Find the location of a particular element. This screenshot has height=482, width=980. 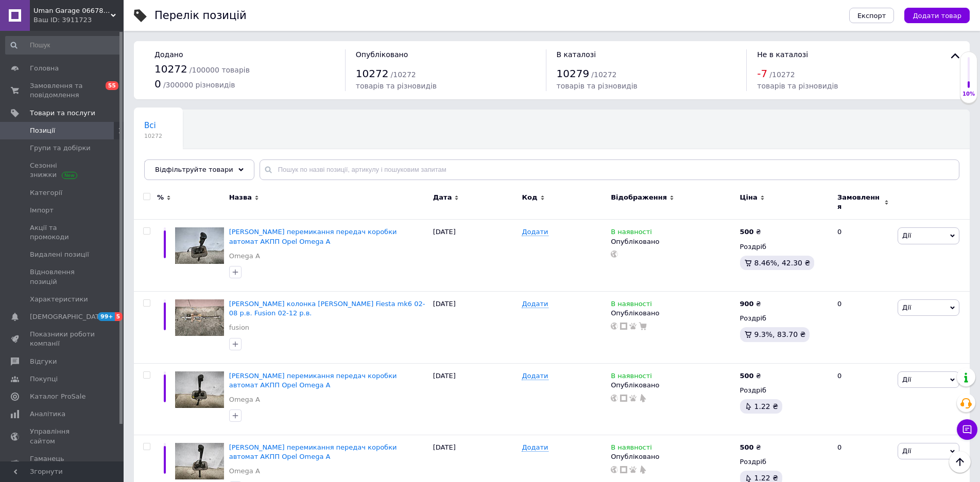

button: Додати товар is located at coordinates (936, 15).